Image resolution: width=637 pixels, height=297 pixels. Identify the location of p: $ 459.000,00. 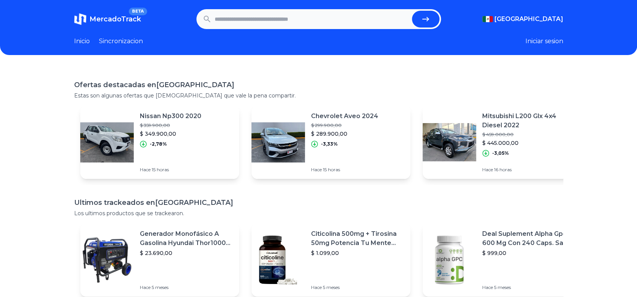
(529, 135).